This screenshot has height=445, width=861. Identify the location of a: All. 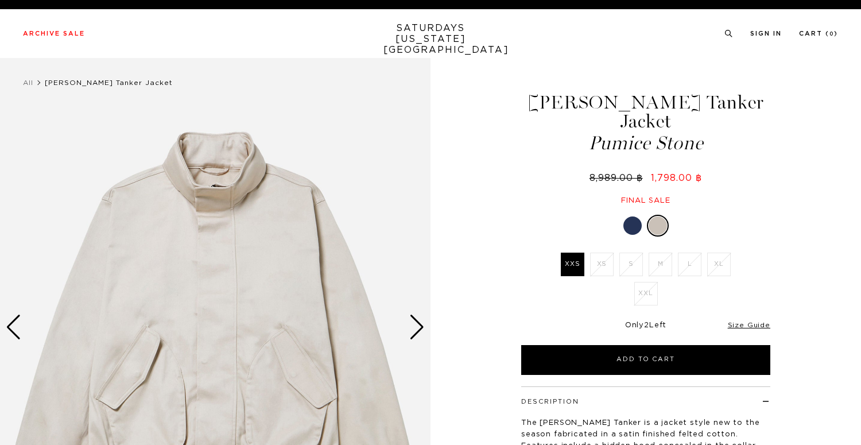
(28, 83).